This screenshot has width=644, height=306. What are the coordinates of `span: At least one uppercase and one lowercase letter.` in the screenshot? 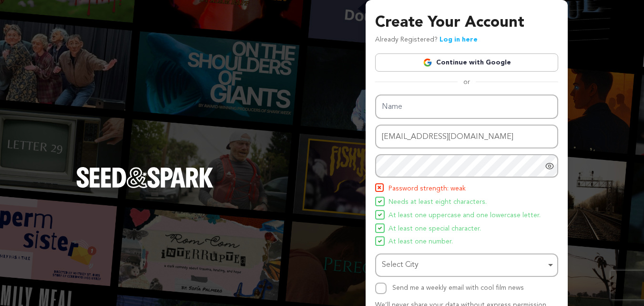 It's located at (464, 216).